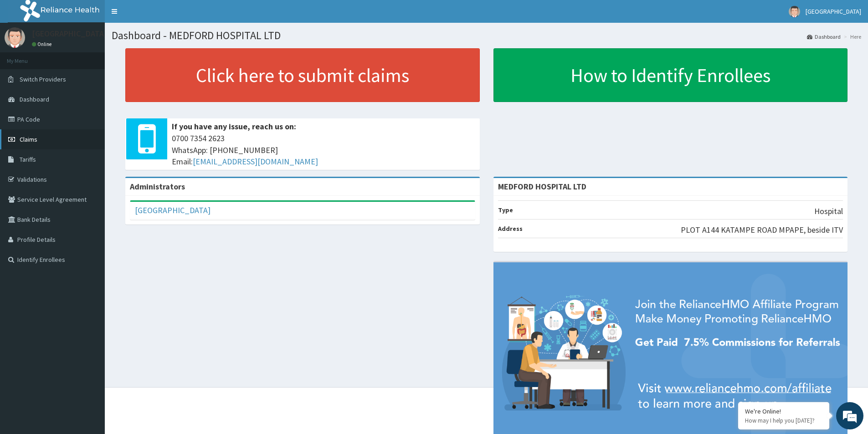 This screenshot has width=868, height=434. I want to click on p: How may I help you today?, so click(783, 420).